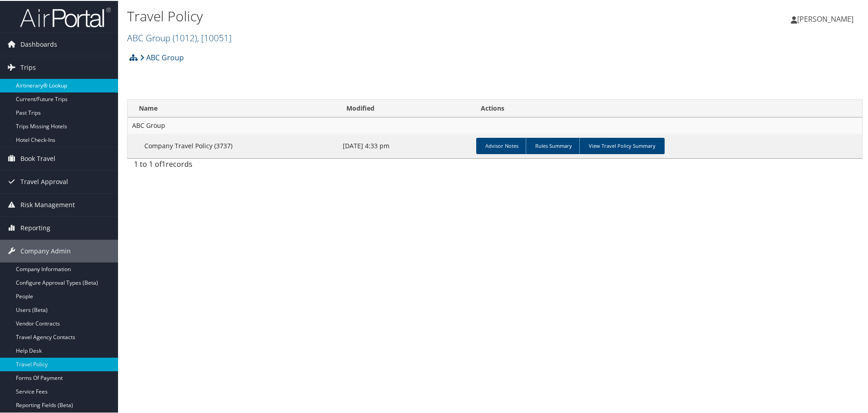 Image resolution: width=868 pixels, height=413 pixels. What do you see at coordinates (501, 145) in the screenshot?
I see `a: Advisor Notes` at bounding box center [501, 145].